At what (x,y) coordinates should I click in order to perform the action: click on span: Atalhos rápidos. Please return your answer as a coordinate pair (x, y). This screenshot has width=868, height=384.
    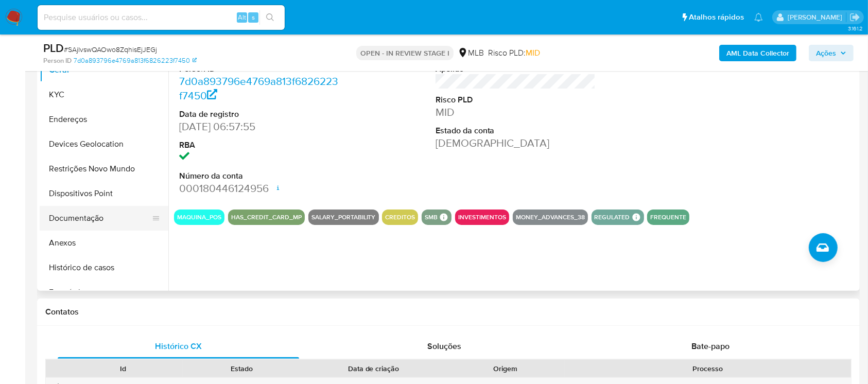
    Looking at the image, I should click on (717, 17).